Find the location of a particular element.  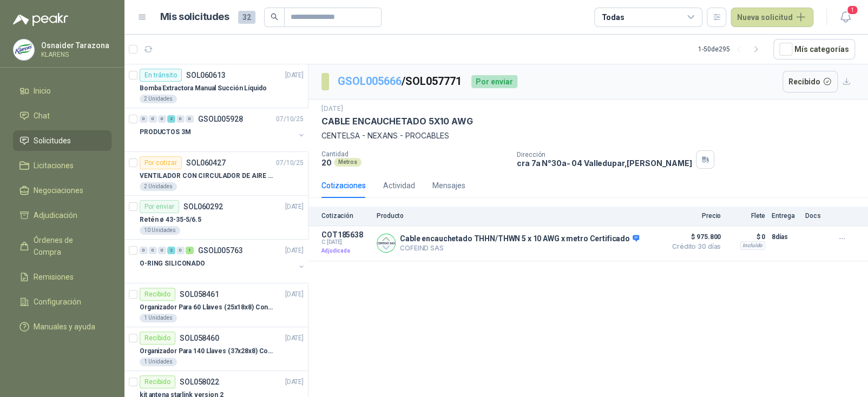

a: GSOL005666 is located at coordinates (370, 81).